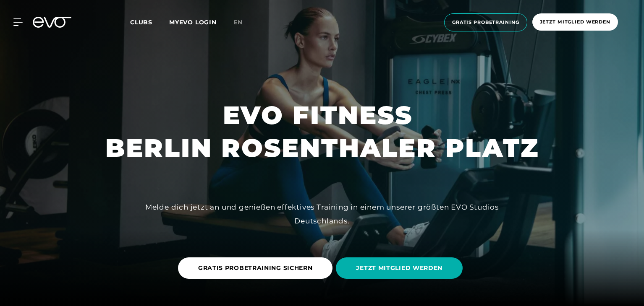 The image size is (644, 306). Describe the element at coordinates (192, 22) in the screenshot. I see `a: MYEVO LOGIN` at that location.